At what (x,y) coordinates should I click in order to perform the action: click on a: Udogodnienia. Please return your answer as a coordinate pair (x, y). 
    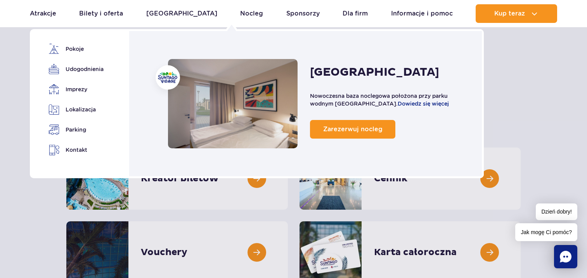
    Looking at the image, I should click on (74, 69).